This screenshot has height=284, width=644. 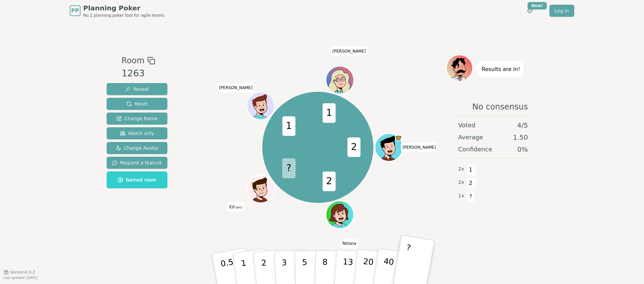 I want to click on span: Named room, so click(x=137, y=180).